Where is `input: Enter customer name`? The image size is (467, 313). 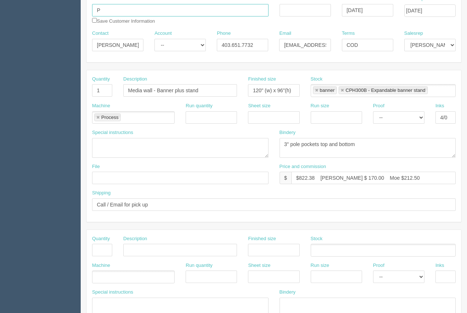
input: Enter customer name is located at coordinates (180, 10).